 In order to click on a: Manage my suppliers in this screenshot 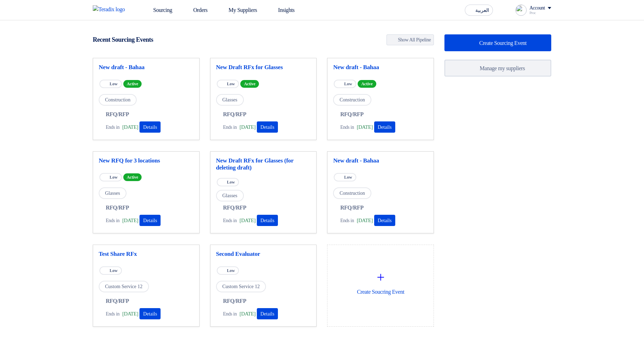, I will do `click(498, 68)`.